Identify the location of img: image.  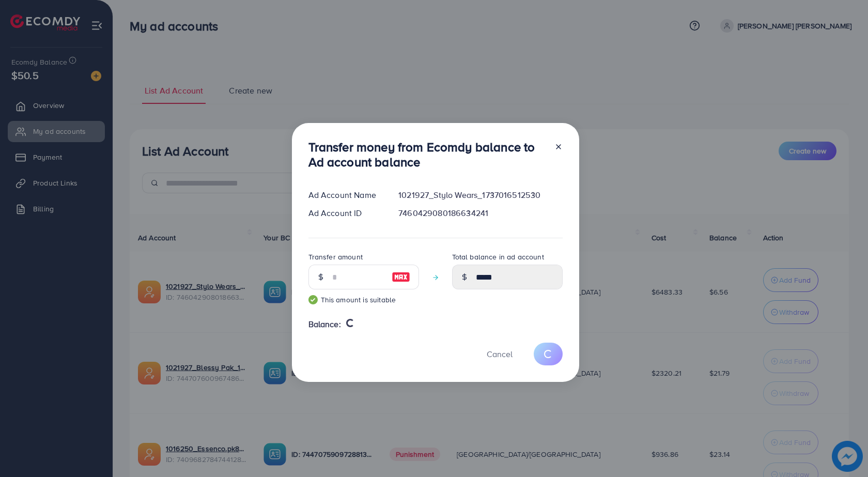
(401, 277).